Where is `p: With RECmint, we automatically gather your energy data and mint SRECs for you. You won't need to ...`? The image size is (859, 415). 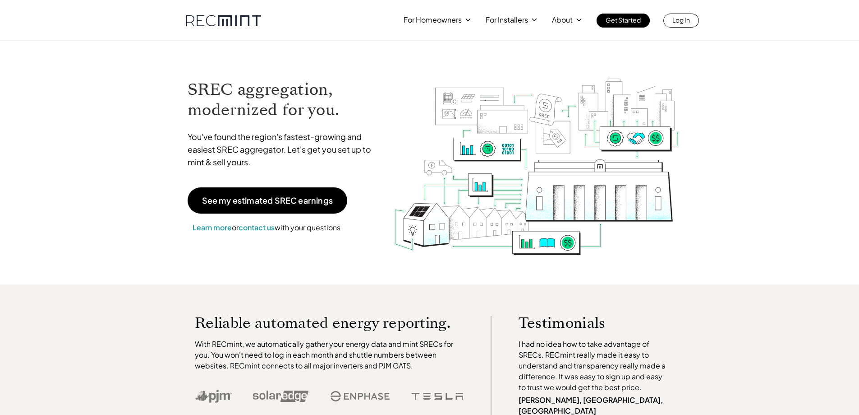 p: With RECmint, we automatically gather your energy data and mint SRECs for you. You won't need to ... is located at coordinates (329, 355).